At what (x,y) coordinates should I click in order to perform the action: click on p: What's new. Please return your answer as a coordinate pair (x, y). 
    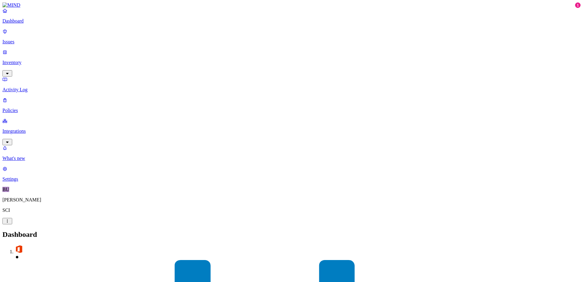
    Looking at the image, I should click on (292, 158).